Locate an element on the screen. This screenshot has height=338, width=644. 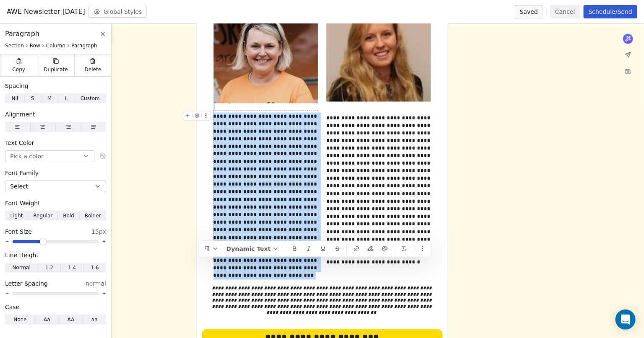
button: Cancel is located at coordinates (565, 12).